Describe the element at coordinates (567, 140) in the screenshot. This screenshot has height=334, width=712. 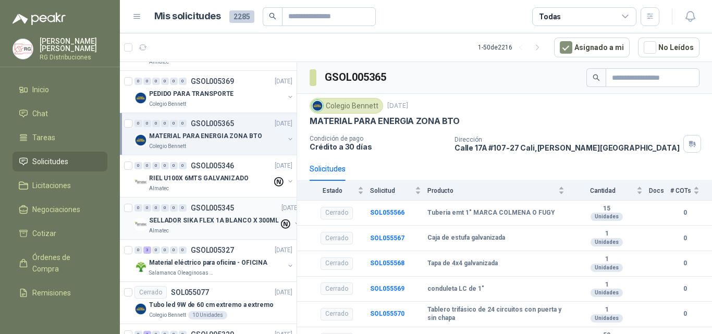
I see `p: Dirección` at that location.